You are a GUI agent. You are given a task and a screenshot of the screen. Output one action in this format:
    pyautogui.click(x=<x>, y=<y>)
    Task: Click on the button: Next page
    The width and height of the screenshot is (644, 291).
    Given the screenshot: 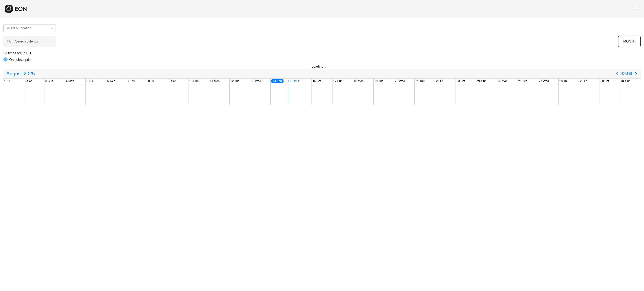 What is the action you would take?
    pyautogui.click(x=636, y=74)
    